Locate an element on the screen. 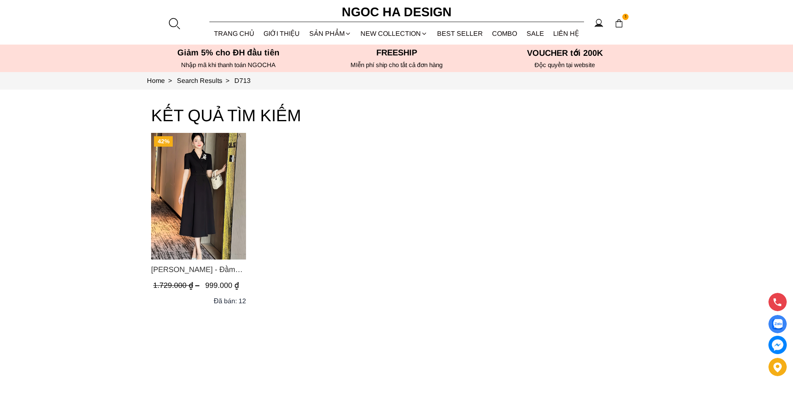  a: Link to Home is located at coordinates (162, 80).